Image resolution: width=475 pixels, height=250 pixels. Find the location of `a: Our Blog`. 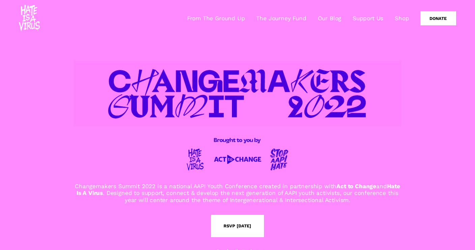

a: Our Blog is located at coordinates (330, 18).